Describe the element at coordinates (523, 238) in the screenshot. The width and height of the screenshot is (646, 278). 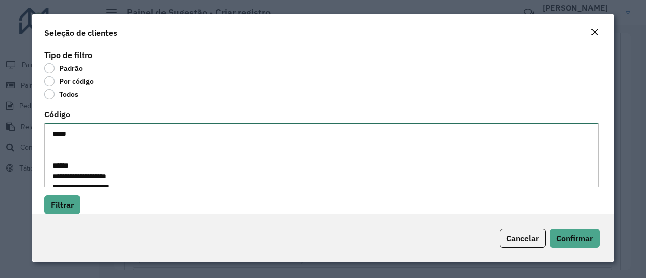
I see `button: Cancelar` at that location.